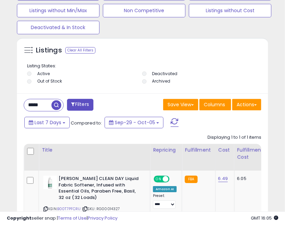 The width and height of the screenshot is (285, 225). Describe the element at coordinates (165, 73) in the screenshot. I see `label: Deactivated` at that location.